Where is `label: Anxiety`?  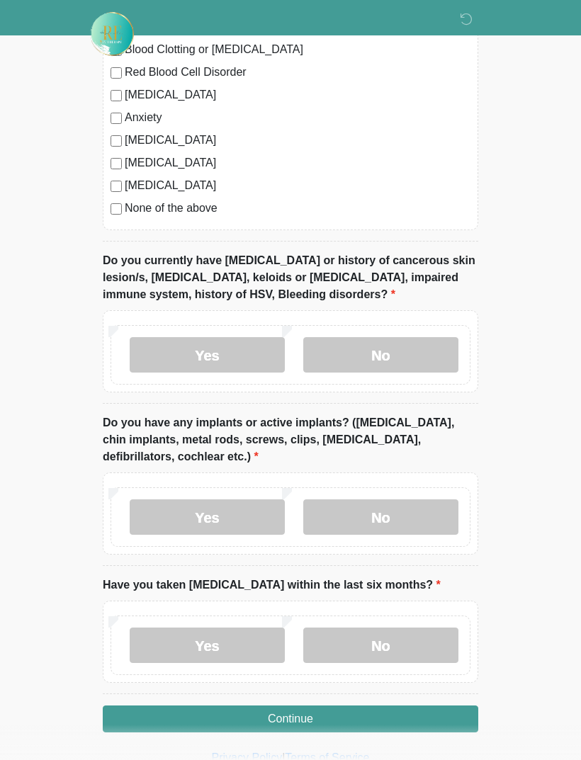 label: Anxiety is located at coordinates (297, 118).